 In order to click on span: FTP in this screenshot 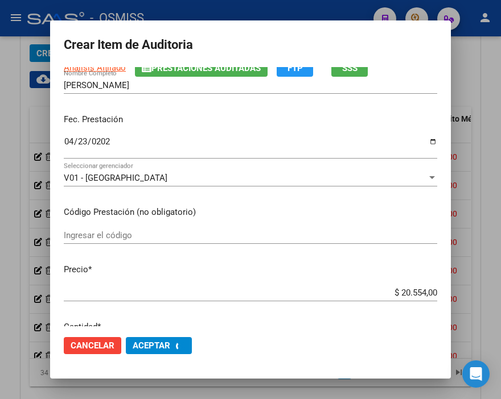, I will do `click(295, 68)`.